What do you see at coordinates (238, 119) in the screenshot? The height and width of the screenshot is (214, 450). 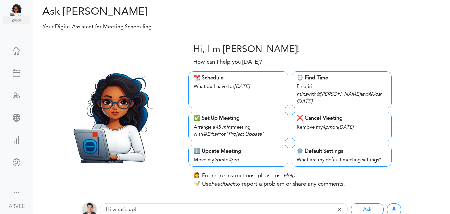 I see `div: ✅ Set Up Meeting` at bounding box center [238, 119].